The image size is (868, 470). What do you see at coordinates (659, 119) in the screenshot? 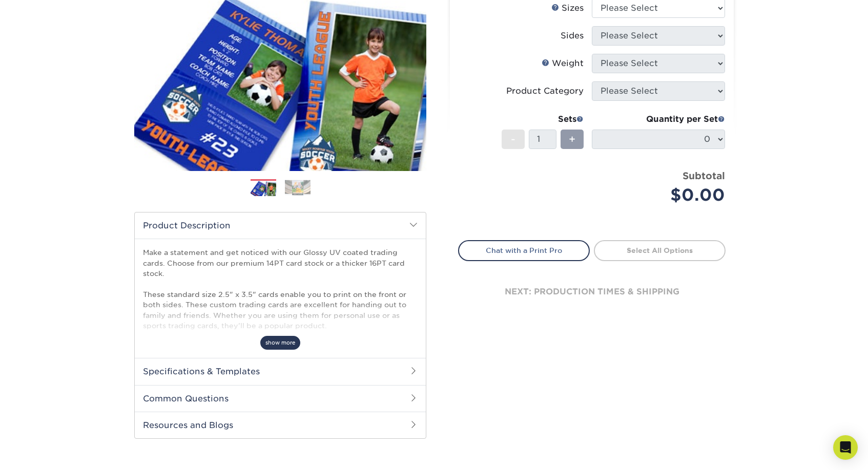
I see `div: Quantity per Set` at bounding box center [659, 119].